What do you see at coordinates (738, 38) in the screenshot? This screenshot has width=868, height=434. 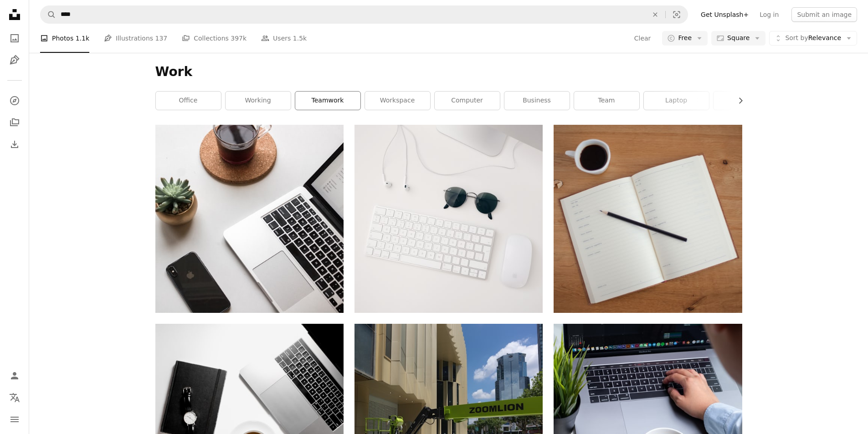 I see `button: Square` at bounding box center [738, 38].